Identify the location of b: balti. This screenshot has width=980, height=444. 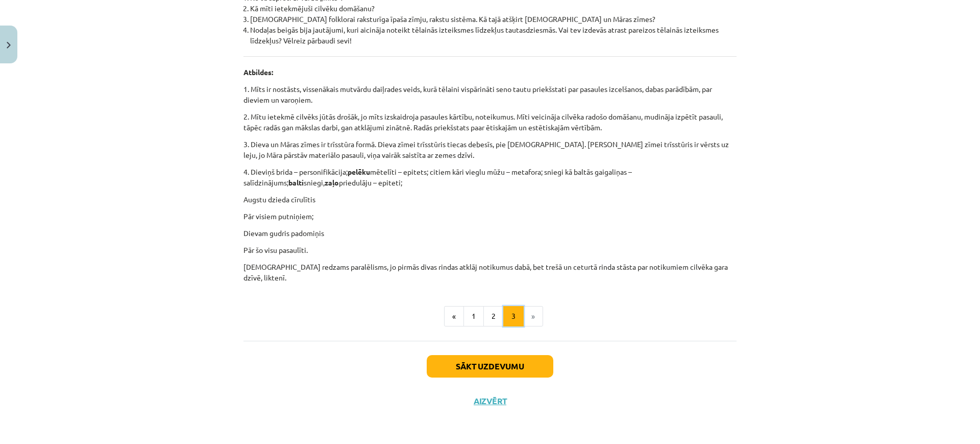
(296, 182).